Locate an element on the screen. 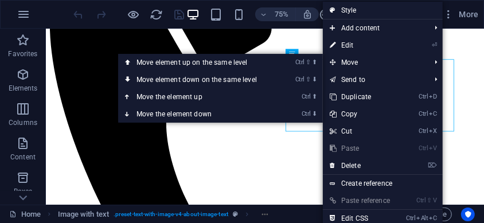 The height and width of the screenshot is (223, 484). i: On resize automatically adjust zoom level to fit chosen device. is located at coordinates (308, 14).